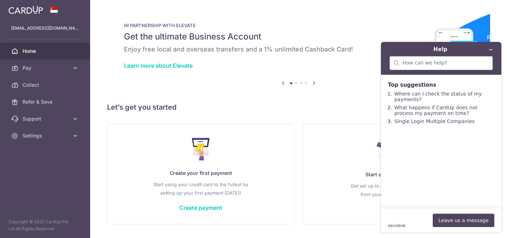 The image size is (507, 238). I want to click on h6: Enjoy free local and overseas transfers and a 1% unlimited Cashback Card!, so click(299, 49).